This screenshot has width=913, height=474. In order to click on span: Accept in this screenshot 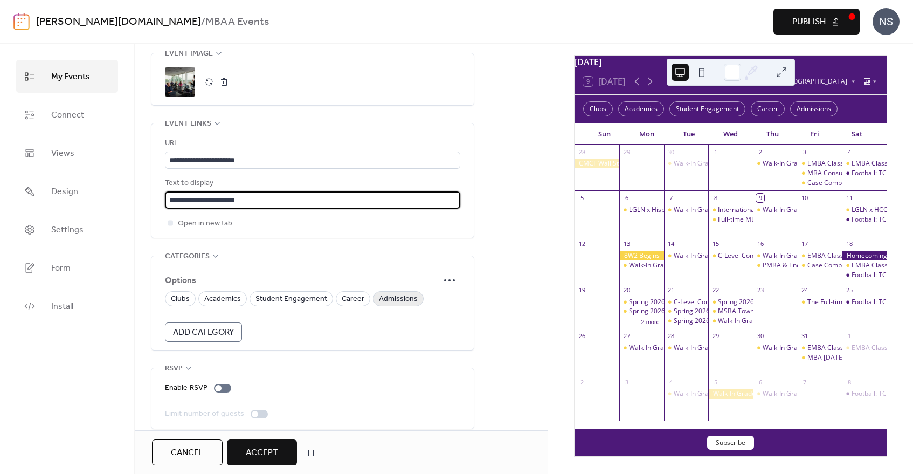, I will do `click(262, 453)`.